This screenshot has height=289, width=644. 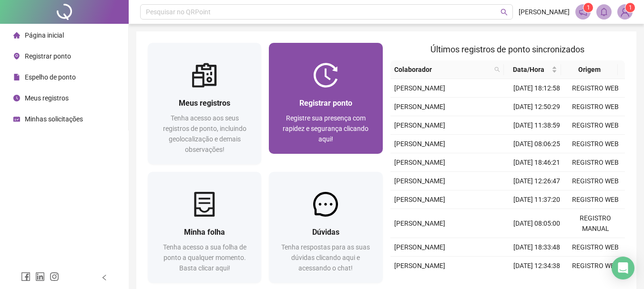 What do you see at coordinates (604, 12) in the screenshot?
I see `span: bell` at bounding box center [604, 12].